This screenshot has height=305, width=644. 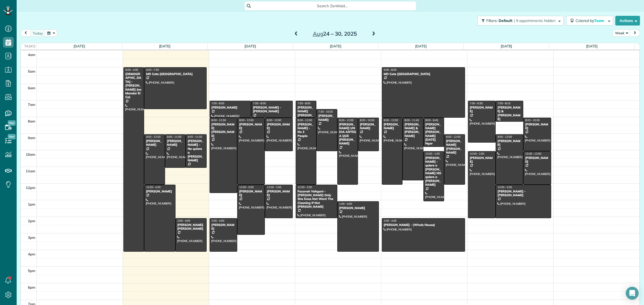 I want to click on span: Team, so click(x=599, y=21).